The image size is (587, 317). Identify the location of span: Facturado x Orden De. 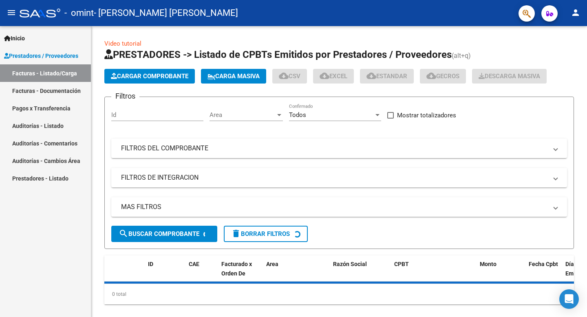
(236, 268).